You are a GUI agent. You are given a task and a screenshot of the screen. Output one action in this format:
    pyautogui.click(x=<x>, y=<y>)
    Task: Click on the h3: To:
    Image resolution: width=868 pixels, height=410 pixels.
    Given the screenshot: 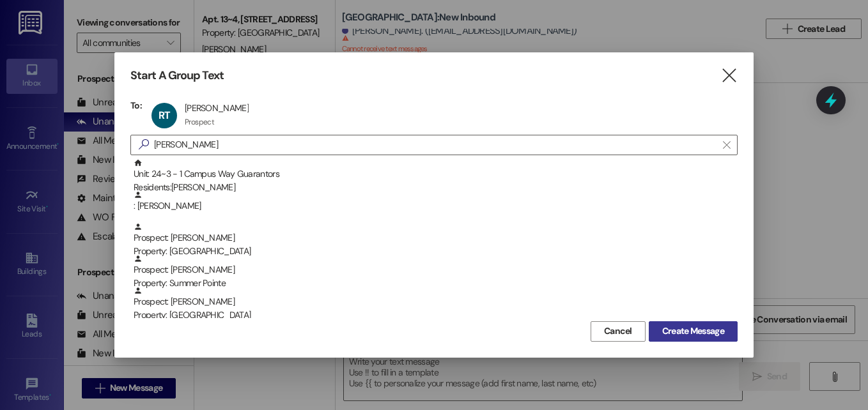 What is the action you would take?
    pyautogui.click(x=136, y=105)
    